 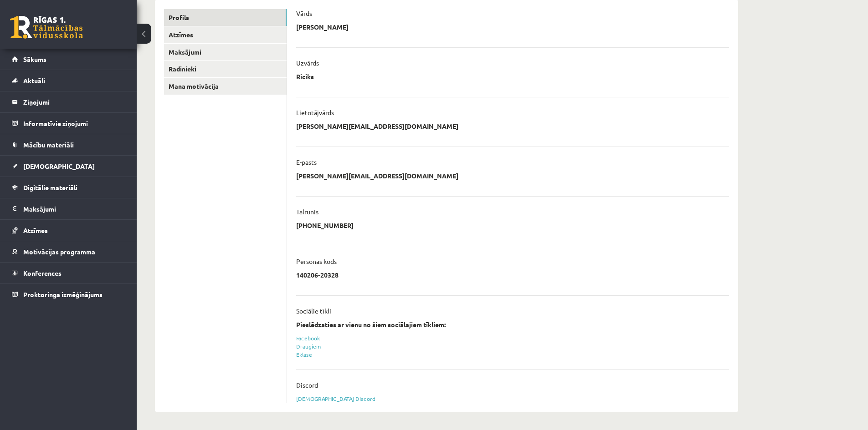 What do you see at coordinates (307, 212) in the screenshot?
I see `p: Tālrunis` at bounding box center [307, 212].